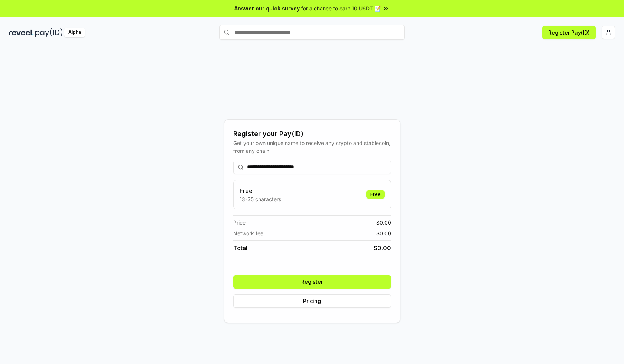  I want to click on h3: Free, so click(260, 191).